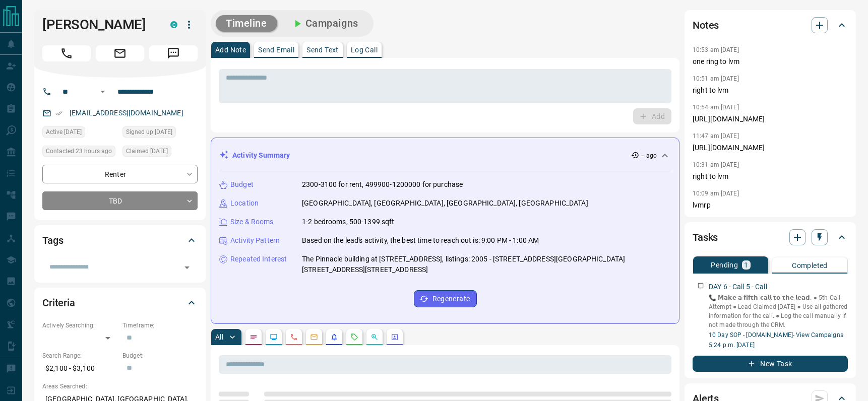 This screenshot has width=868, height=401. I want to click on p: lvmrp, so click(770, 205).